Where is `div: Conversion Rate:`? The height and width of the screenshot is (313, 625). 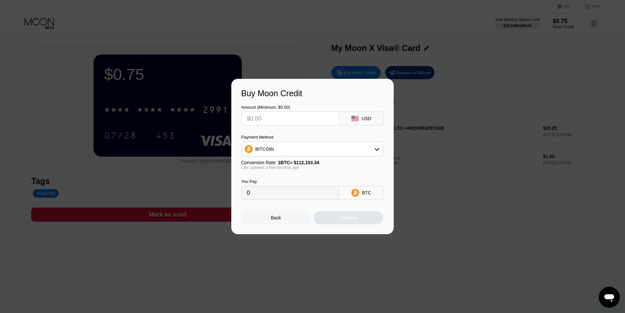 div: Conversion Rate: is located at coordinates (312, 163).